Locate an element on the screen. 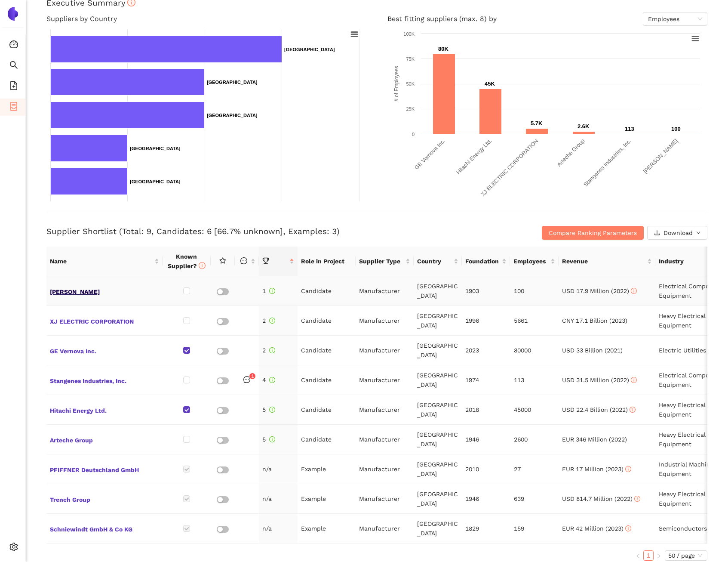 The width and height of the screenshot is (728, 562). span: Hitachi Energy Ltd. is located at coordinates (104, 409).